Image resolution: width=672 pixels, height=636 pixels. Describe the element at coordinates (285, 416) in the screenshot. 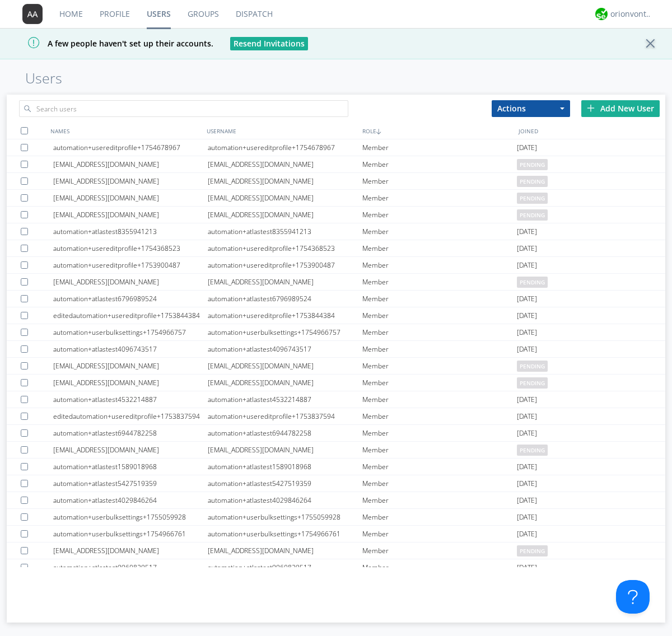

I see `div: automation+usereditprofile+1753837594` at that location.